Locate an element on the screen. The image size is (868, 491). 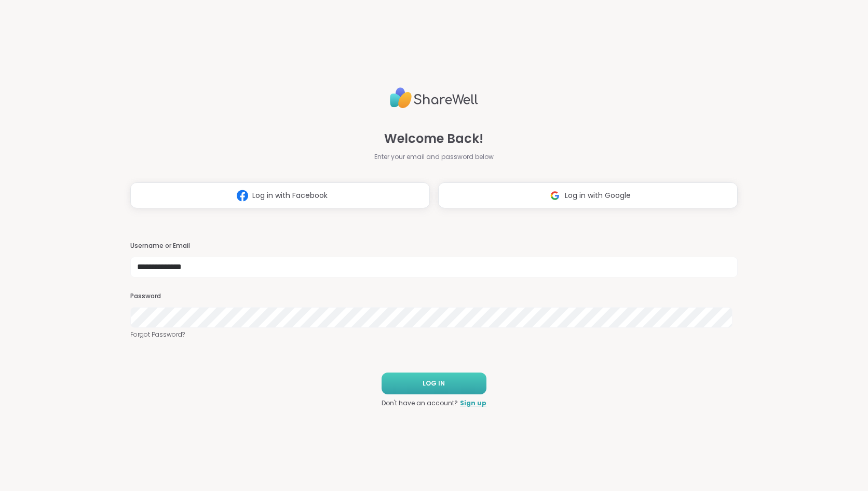
span: Enter your email and password below is located at coordinates (434, 157).